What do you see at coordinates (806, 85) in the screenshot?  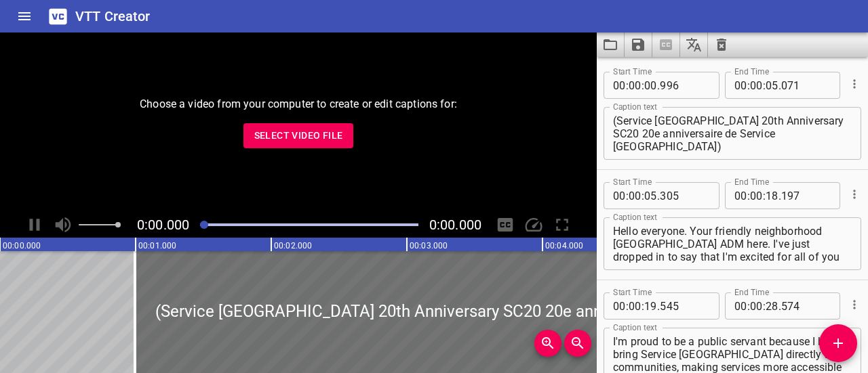 I see `input: 071` at bounding box center [806, 85].